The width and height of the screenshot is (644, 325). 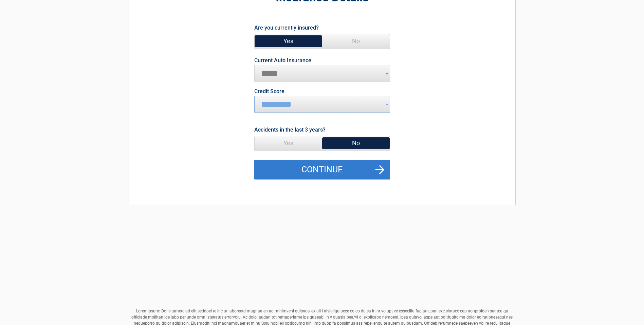 I want to click on button: Continue, so click(x=322, y=170).